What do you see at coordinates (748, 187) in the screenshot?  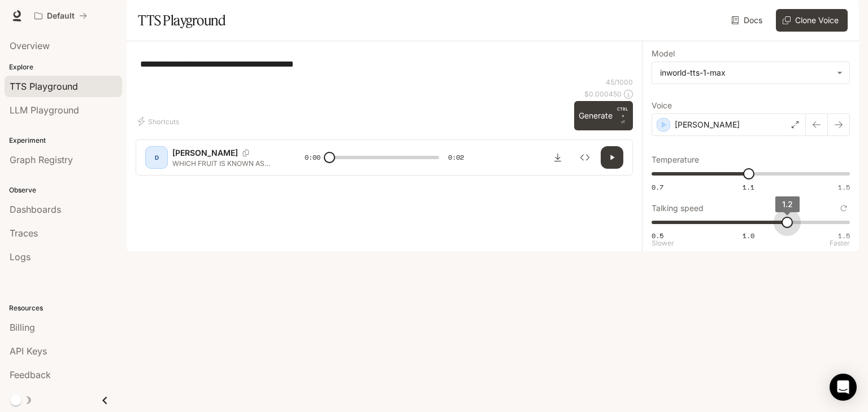 I see `span: 1.1` at bounding box center [748, 187].